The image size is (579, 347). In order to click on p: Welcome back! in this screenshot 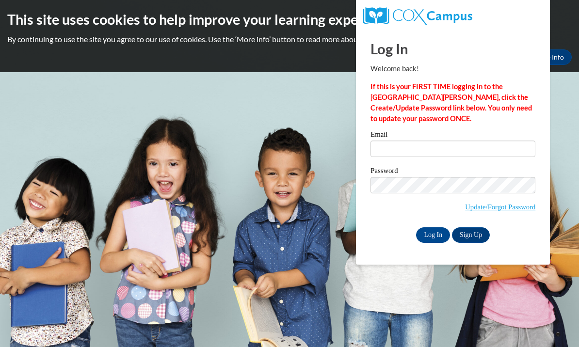, I will do `click(453, 69)`.